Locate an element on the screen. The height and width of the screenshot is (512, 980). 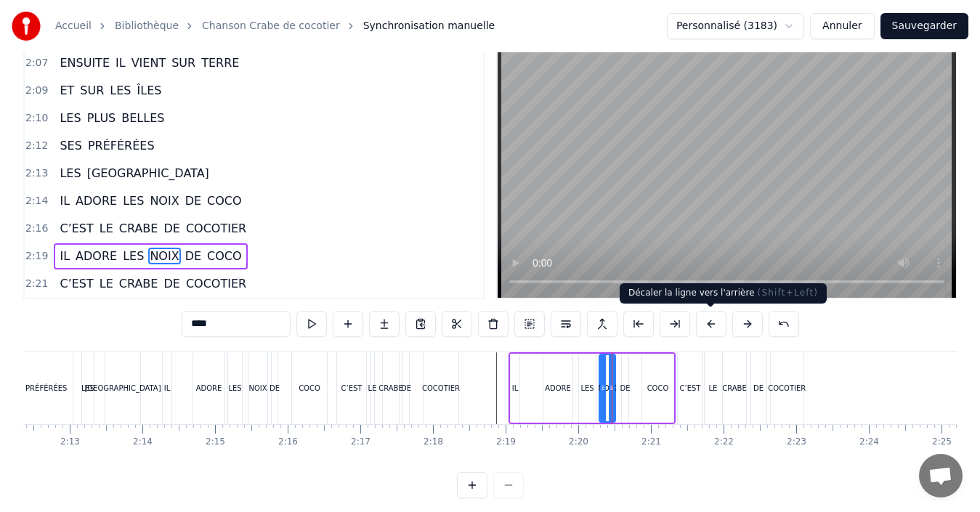
span: TERRE is located at coordinates (220, 63).